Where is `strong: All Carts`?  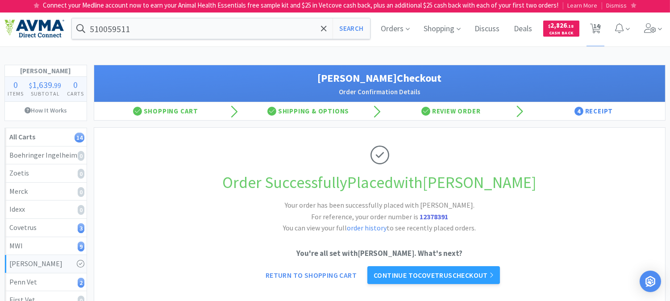
strong: All Carts is located at coordinates (22, 137).